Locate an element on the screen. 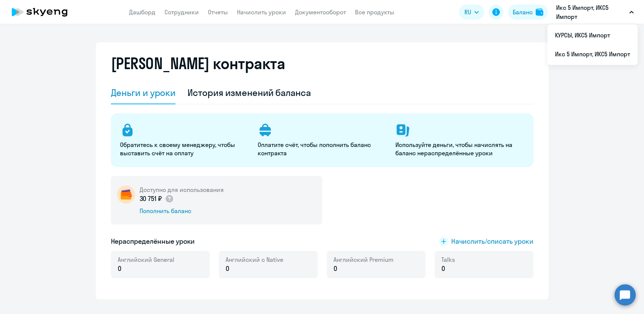  a: Все продукты is located at coordinates (374, 12).